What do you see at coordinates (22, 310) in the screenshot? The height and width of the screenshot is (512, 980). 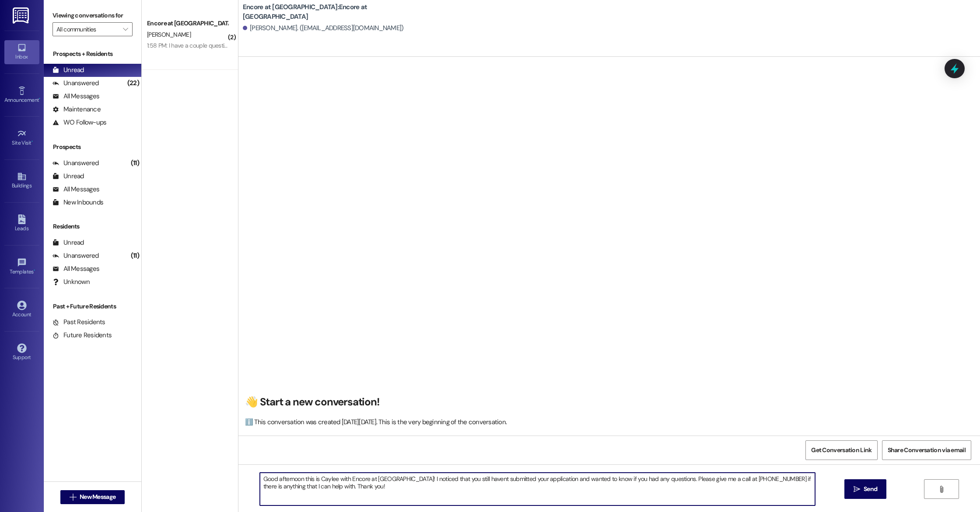 I see `a: Account` at bounding box center [22, 310].